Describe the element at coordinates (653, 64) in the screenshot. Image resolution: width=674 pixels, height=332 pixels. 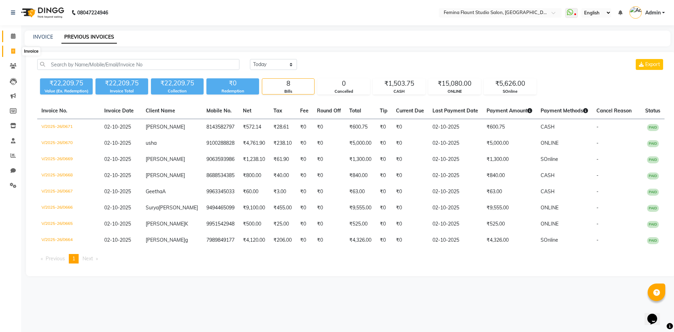
I see `span: Export` at that location.